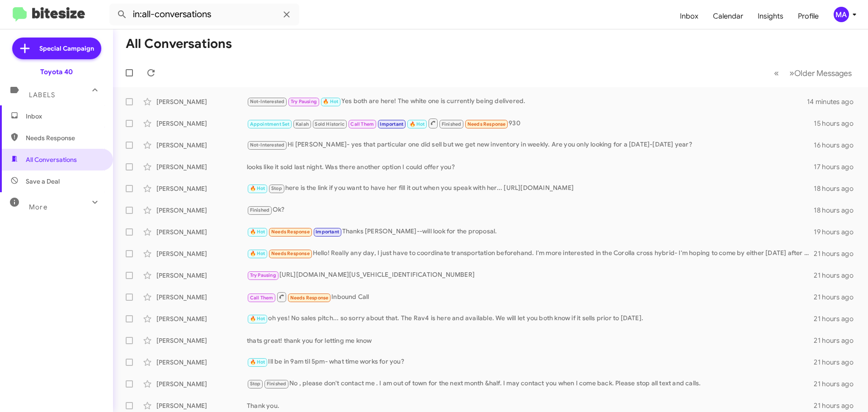  I want to click on div: Inbound Call, so click(530, 297).